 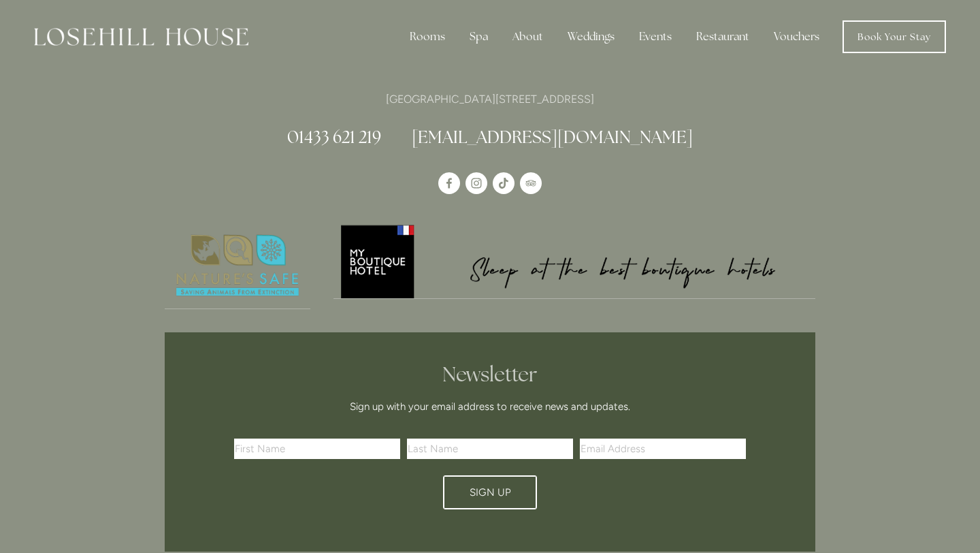 I want to click on h2: Newsletter, so click(x=490, y=374).